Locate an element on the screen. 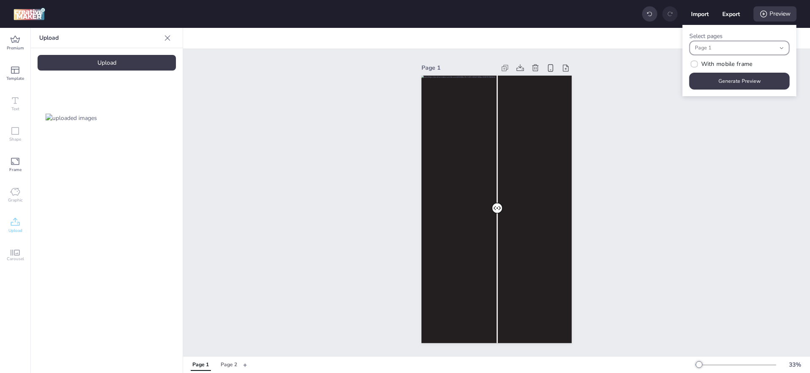 The width and height of the screenshot is (810, 373). span: With mobile frame is located at coordinates (727, 64).